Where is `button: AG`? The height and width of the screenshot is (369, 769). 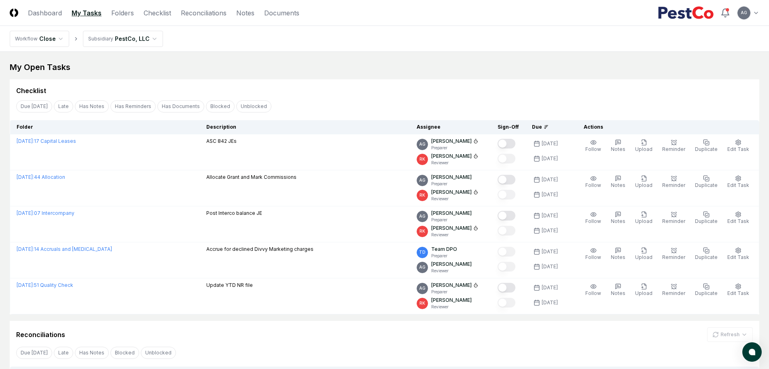
button: AG is located at coordinates (744, 13).